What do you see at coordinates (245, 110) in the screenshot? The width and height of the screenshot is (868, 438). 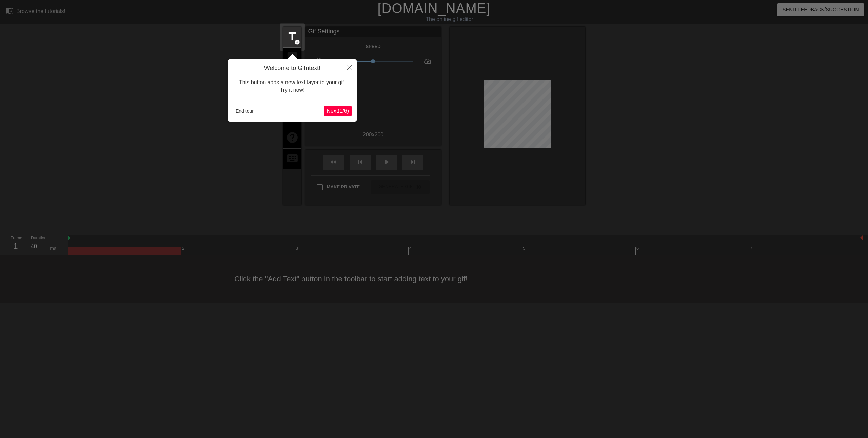 I see `button: End tour` at bounding box center [245, 110].